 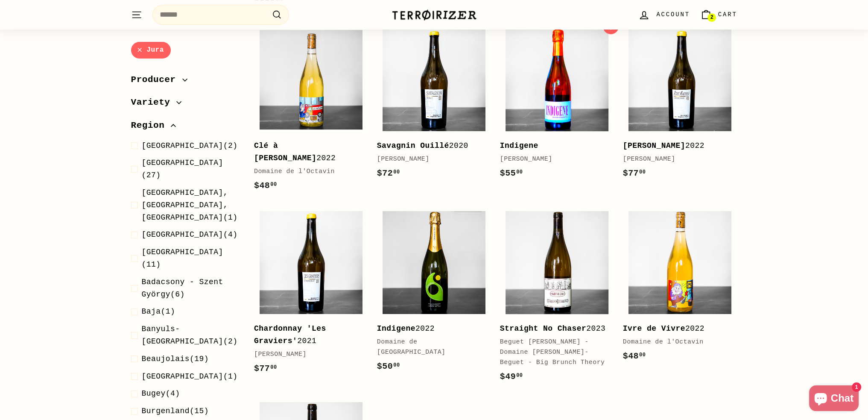 I want to click on a: Ivre de Vivre2022Domaine de l'Octavin, so click(x=680, y=288).